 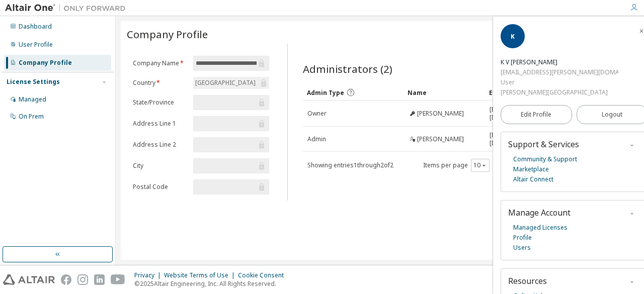 What do you see at coordinates (536, 115) in the screenshot?
I see `a: Edit Profile` at bounding box center [536, 115].